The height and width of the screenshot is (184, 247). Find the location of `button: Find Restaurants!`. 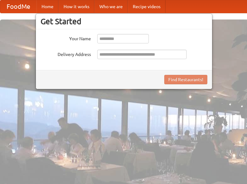

button: Find Restaurants! is located at coordinates (186, 80).